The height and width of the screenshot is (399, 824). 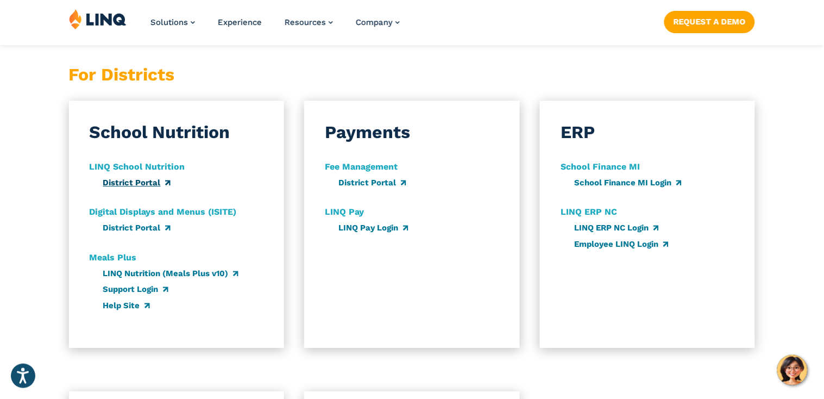 I want to click on a: LINQ ERP NC Login, so click(x=616, y=228).